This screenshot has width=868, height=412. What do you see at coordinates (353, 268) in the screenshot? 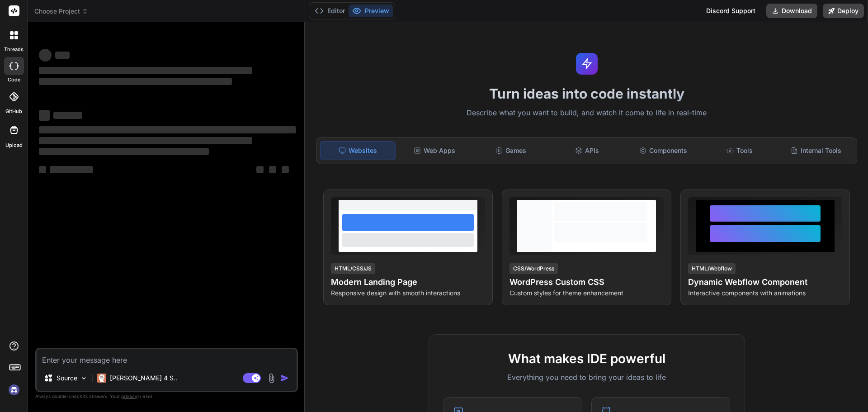
I see `div: HTML/CSS/JS` at bounding box center [353, 268].